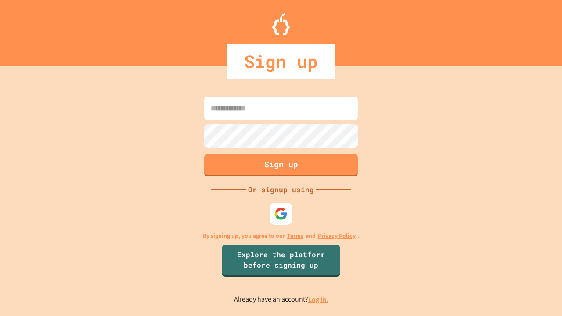 This screenshot has height=316, width=562. What do you see at coordinates (281, 236) in the screenshot?
I see `p: By signing up, you agree to our and .` at bounding box center [281, 236].